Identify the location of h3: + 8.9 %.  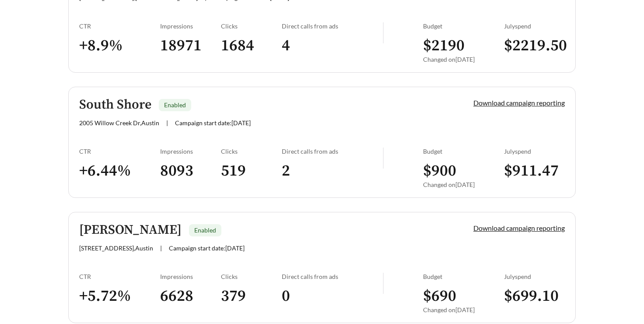
(119, 45).